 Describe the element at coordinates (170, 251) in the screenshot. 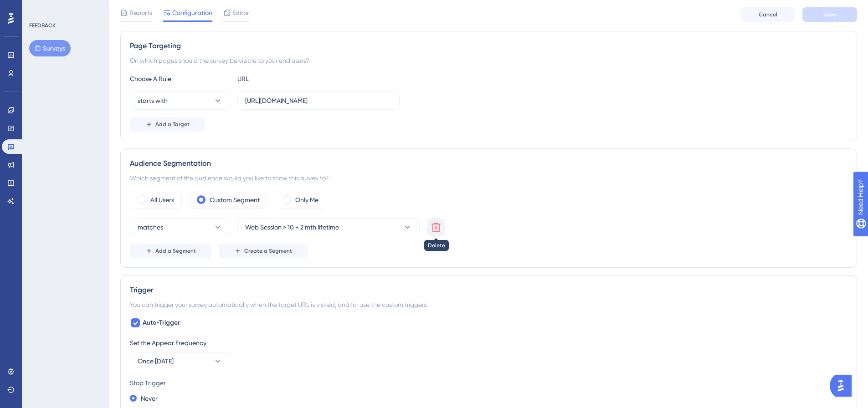

I see `button: Add a Segment` at that location.